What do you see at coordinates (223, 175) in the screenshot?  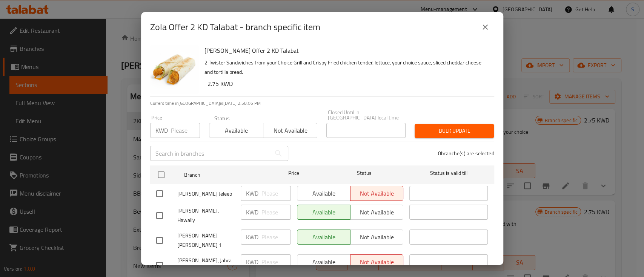 I see `span: Branch` at bounding box center [223, 175].